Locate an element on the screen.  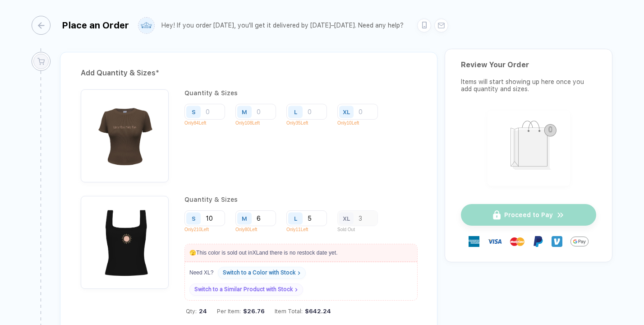
img: visa is located at coordinates (495, 241).